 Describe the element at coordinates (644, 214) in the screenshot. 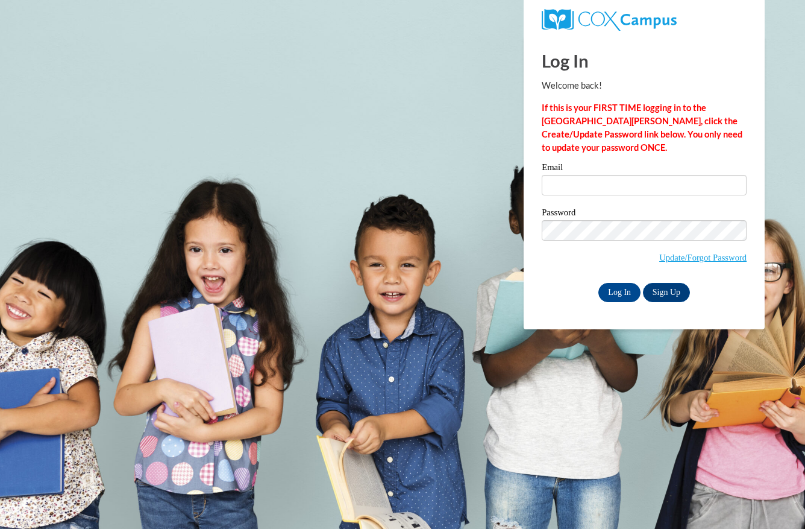

I see `label: Password` at that location.